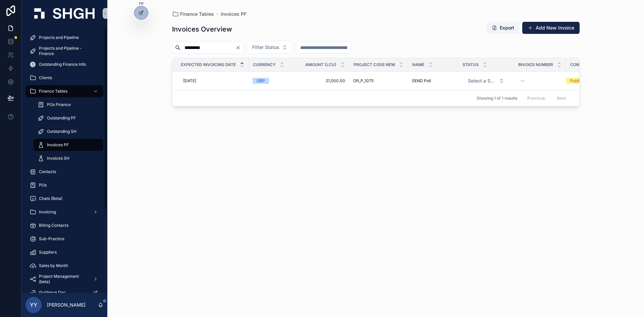  I want to click on span: Project Management (beta), so click(64, 279).